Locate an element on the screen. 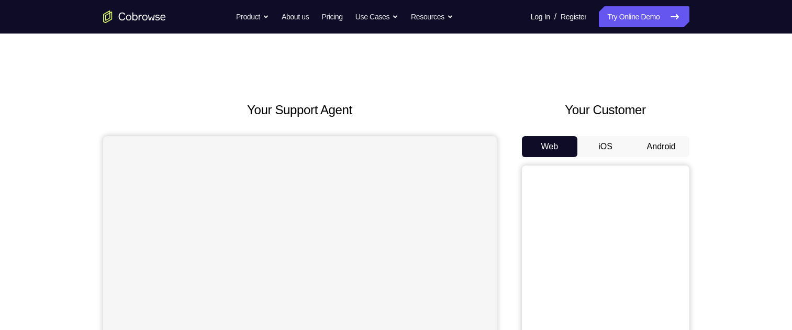  h2: Your Support Agent is located at coordinates (300, 110).